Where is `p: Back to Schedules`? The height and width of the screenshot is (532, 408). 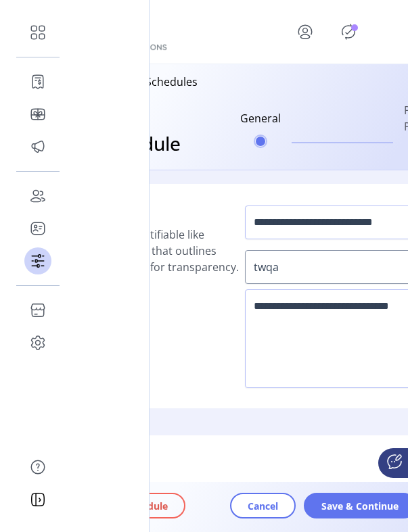
p: Back to Schedules is located at coordinates (152, 82).